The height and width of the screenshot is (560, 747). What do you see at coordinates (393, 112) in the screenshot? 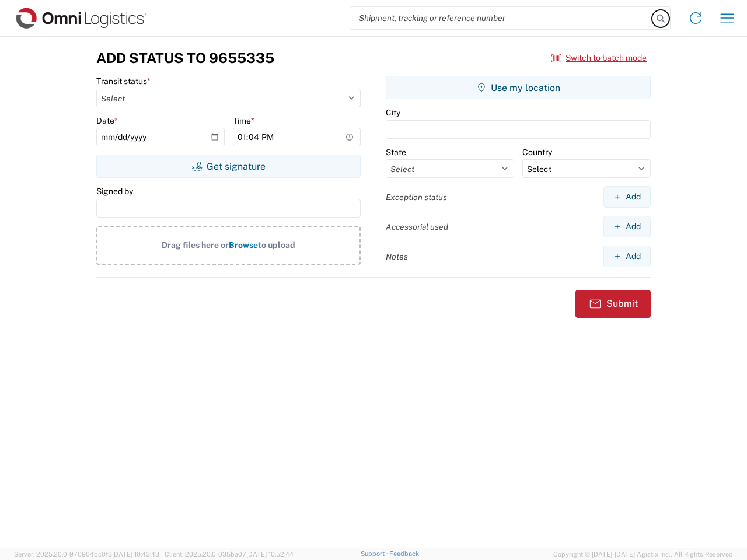
I see `label: City` at bounding box center [393, 112].